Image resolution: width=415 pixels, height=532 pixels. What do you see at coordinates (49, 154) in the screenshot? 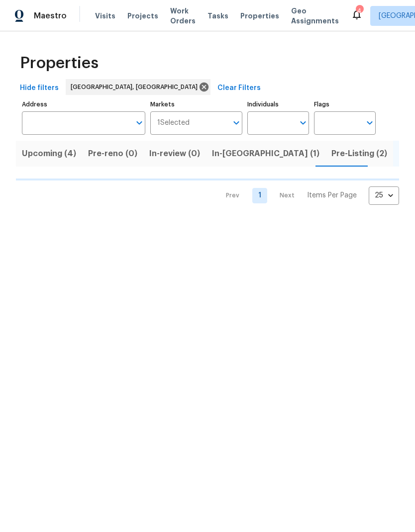
I see `span: Upcoming (4)` at bounding box center [49, 154].